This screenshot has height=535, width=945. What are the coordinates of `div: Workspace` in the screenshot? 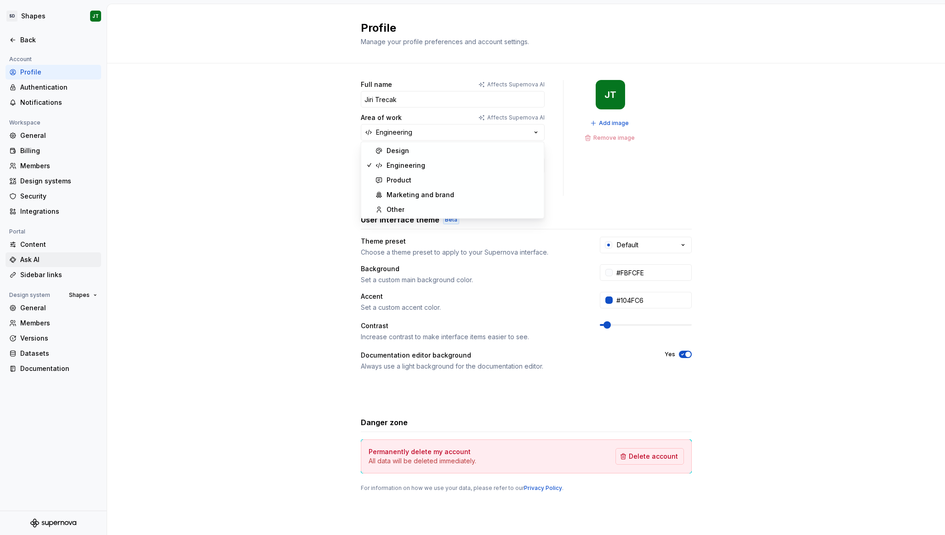 It's located at (25, 123).